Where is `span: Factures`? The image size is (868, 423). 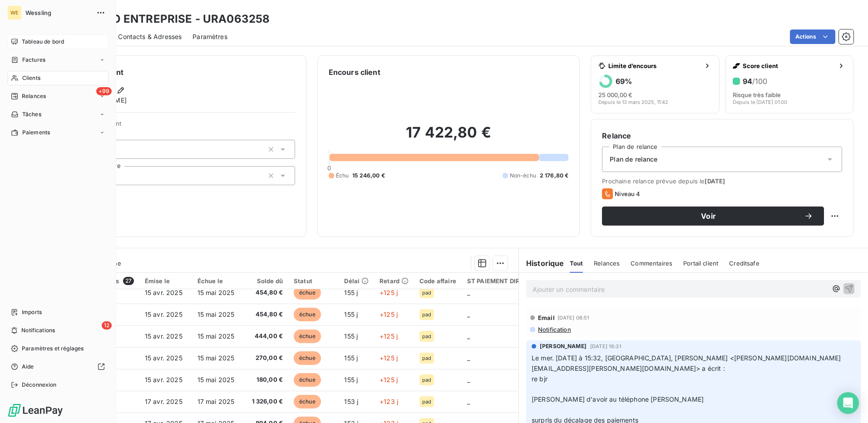
span: Factures is located at coordinates (34, 60).